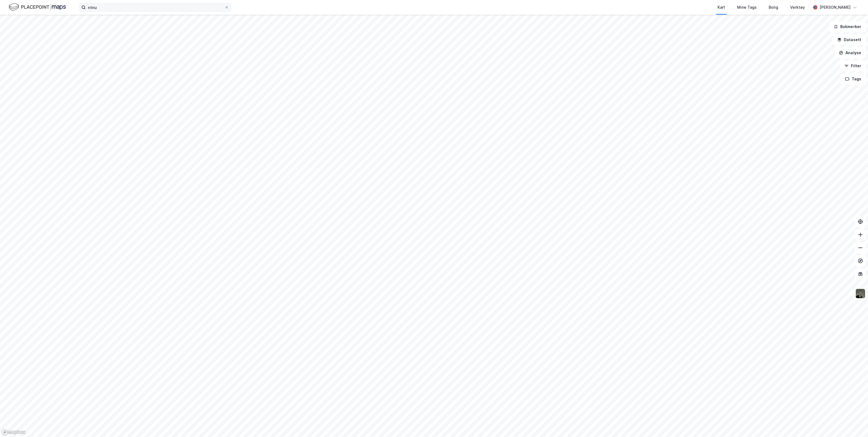 Image resolution: width=868 pixels, height=437 pixels. What do you see at coordinates (721, 7) in the screenshot?
I see `div: Kart` at bounding box center [721, 7].